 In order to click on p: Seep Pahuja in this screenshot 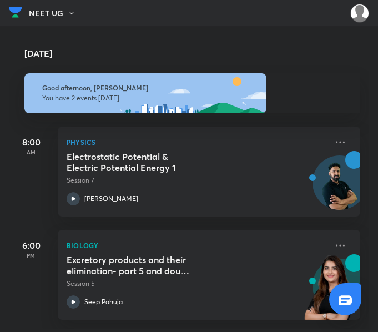, I will do `click(103, 302)`.